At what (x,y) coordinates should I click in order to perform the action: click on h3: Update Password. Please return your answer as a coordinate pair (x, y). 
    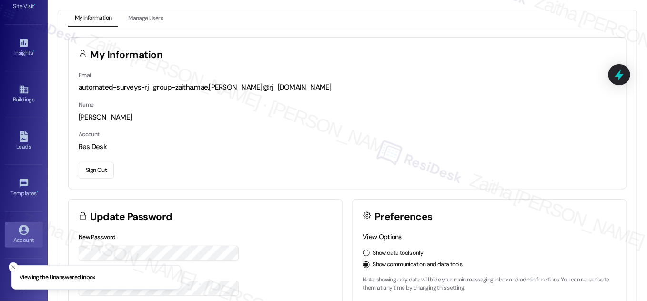
    Looking at the image, I should click on (131, 217).